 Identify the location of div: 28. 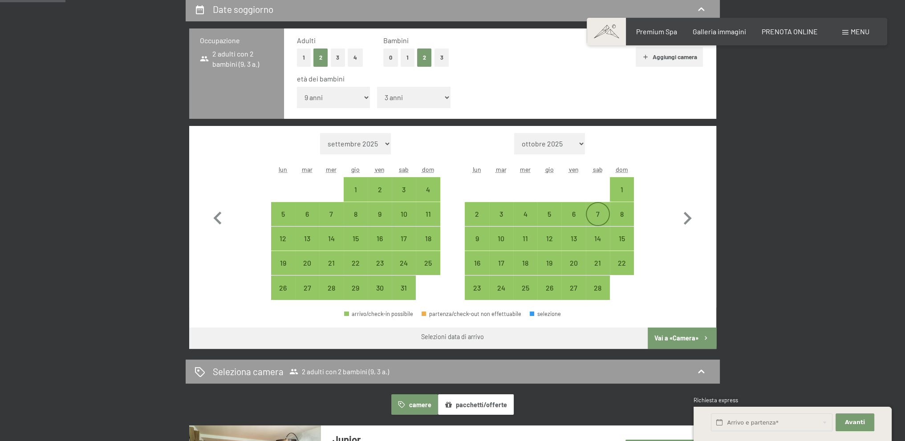
(331, 296).